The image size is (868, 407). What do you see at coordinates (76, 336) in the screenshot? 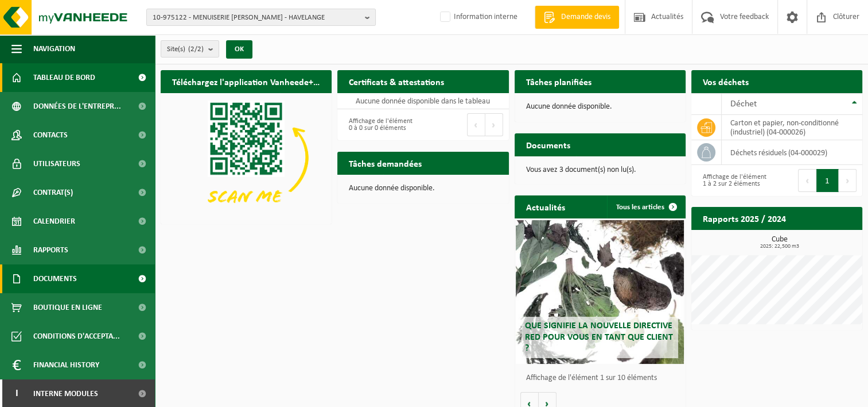
I see `span: Conditions d'accepta...` at bounding box center [76, 336].